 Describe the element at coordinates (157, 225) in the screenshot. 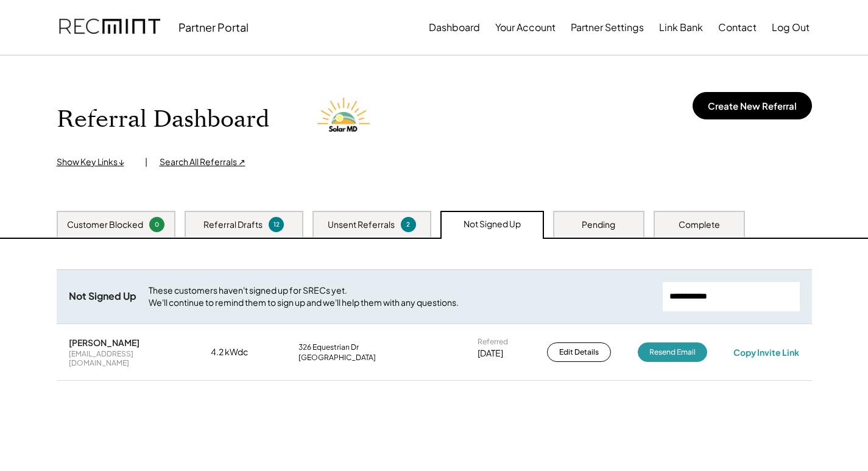

I see `div: 0` at that location.